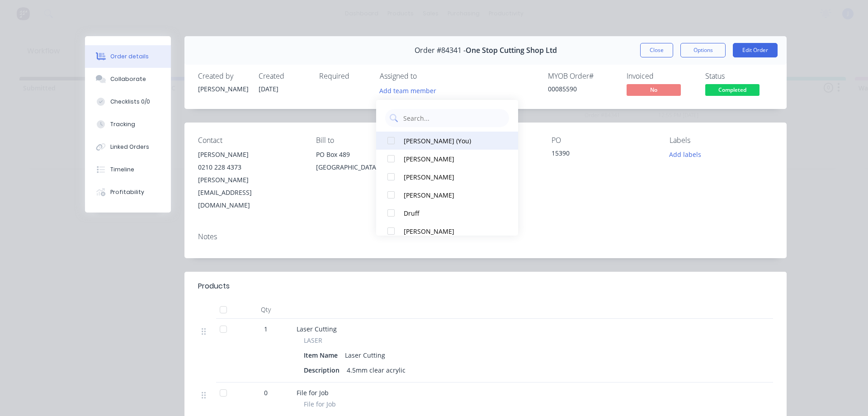  What do you see at coordinates (425, 76) in the screenshot?
I see `div: Assigned to` at bounding box center [425, 76].